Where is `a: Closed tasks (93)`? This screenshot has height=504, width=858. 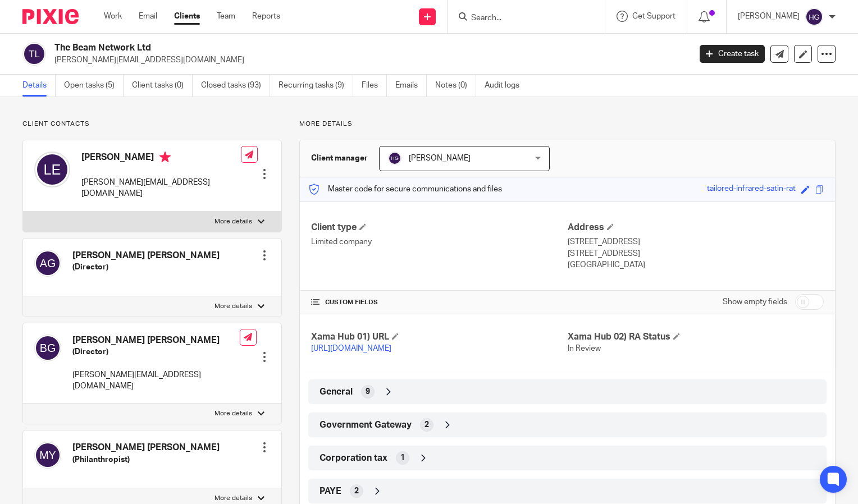
a: Closed tasks (93) is located at coordinates (235, 86).